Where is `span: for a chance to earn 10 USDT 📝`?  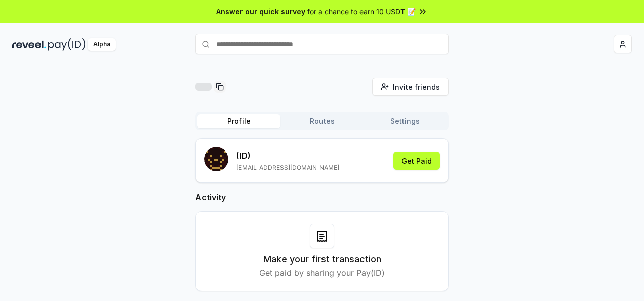 span: for a chance to earn 10 USDT 📝 is located at coordinates (362, 11).